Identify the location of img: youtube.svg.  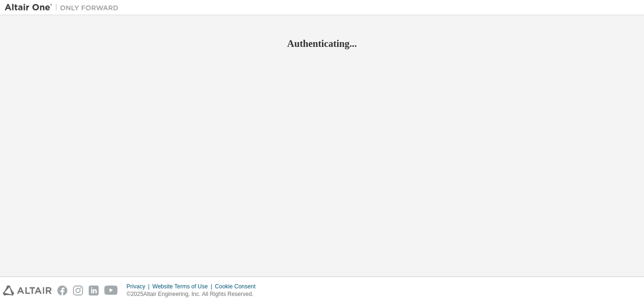
(111, 290).